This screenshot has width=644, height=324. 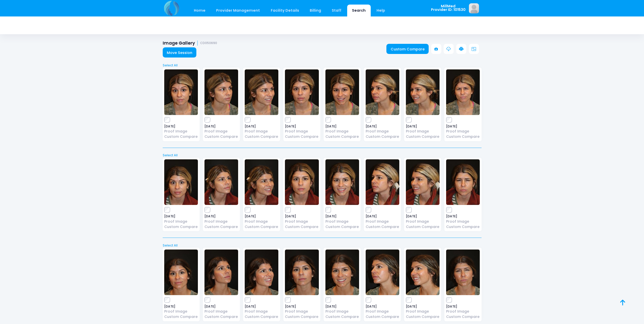 What do you see at coordinates (200, 11) in the screenshot?
I see `a: Home` at bounding box center [200, 11].